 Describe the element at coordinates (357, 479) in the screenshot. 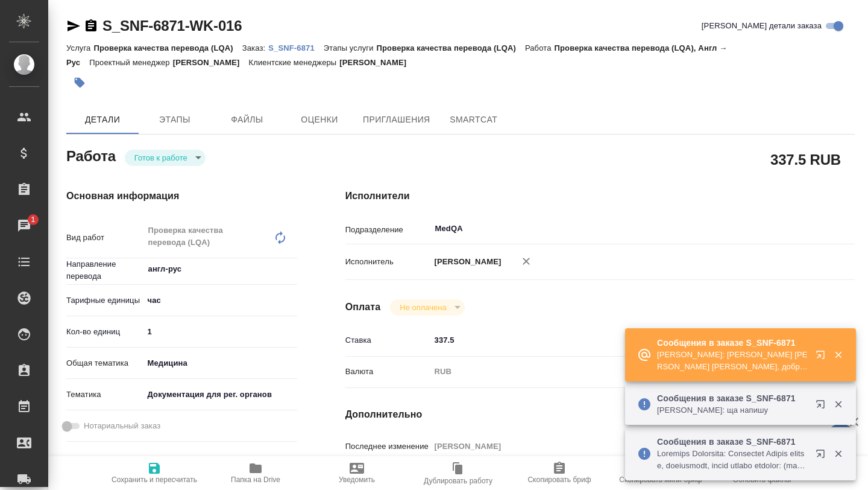

I see `span: Уведомить` at that location.